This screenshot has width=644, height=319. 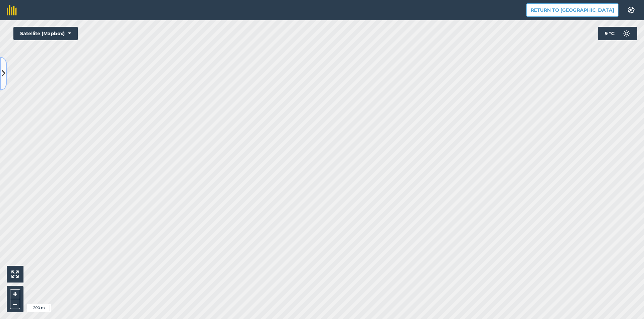 What do you see at coordinates (631, 10) in the screenshot?
I see `img: A cog icon` at bounding box center [631, 10].